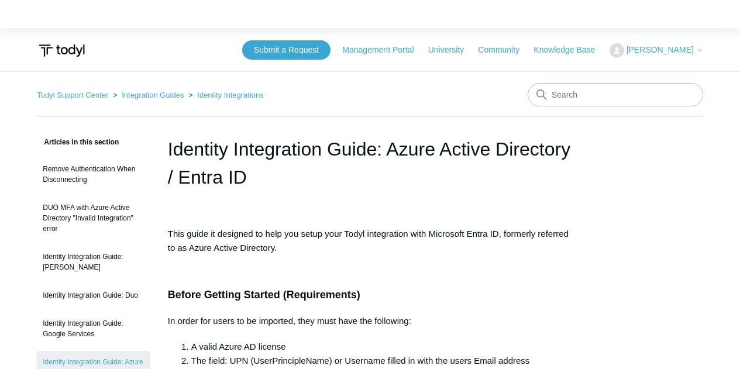  What do you see at coordinates (78, 142) in the screenshot?
I see `span: Articles in this section` at bounding box center [78, 142].